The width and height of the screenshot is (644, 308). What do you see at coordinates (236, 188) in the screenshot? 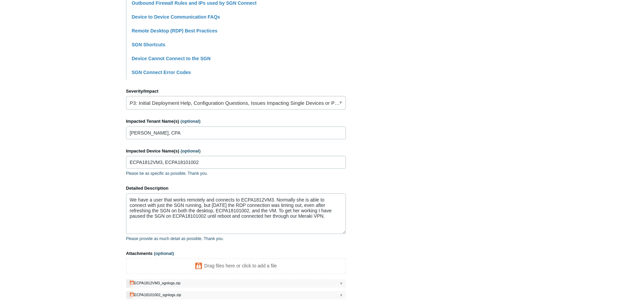
I see `label: Detailed Description` at bounding box center [236, 188].